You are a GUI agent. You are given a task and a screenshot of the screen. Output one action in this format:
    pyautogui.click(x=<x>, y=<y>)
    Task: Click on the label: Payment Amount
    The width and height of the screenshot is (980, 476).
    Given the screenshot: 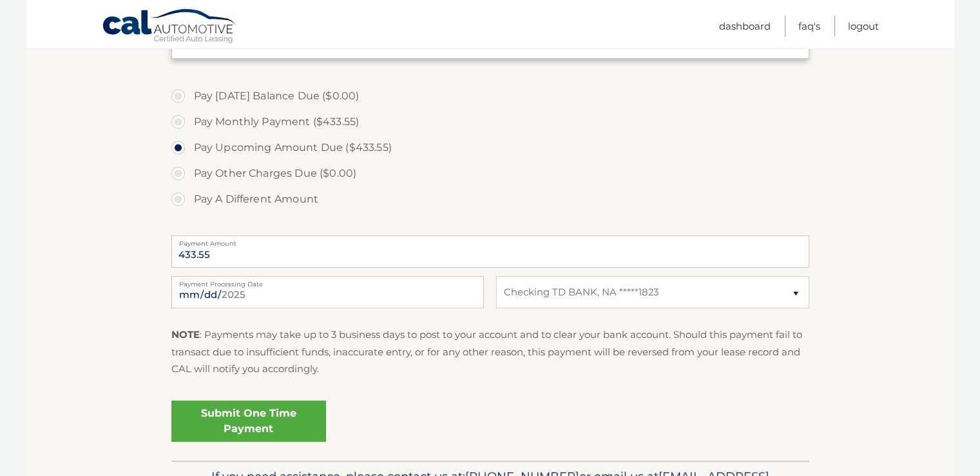 What is the action you would take?
    pyautogui.click(x=490, y=240)
    